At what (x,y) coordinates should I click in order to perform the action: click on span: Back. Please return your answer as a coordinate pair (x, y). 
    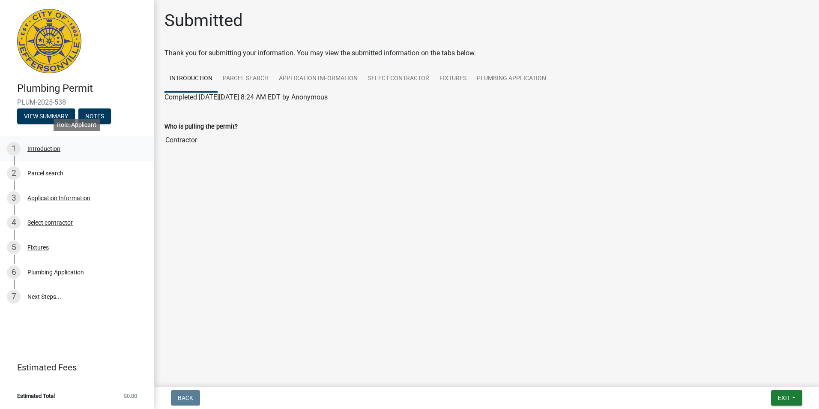
    Looking at the image, I should click on (185, 397).